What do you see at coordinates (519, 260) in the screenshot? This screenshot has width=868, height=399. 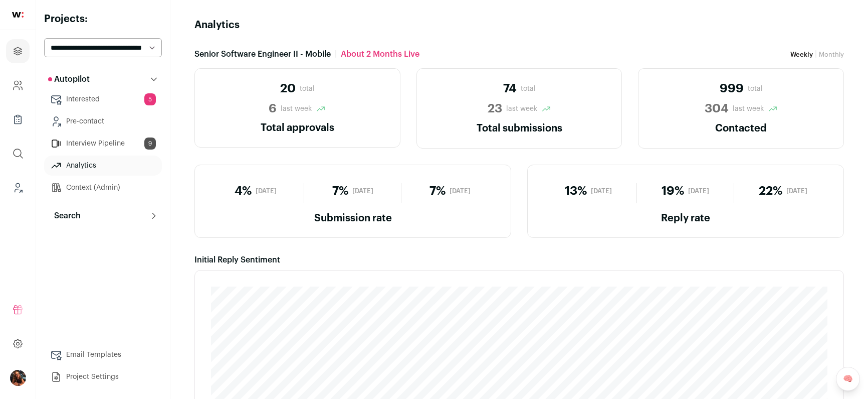 I see `div: Initial Reply Sentiment` at bounding box center [519, 260].